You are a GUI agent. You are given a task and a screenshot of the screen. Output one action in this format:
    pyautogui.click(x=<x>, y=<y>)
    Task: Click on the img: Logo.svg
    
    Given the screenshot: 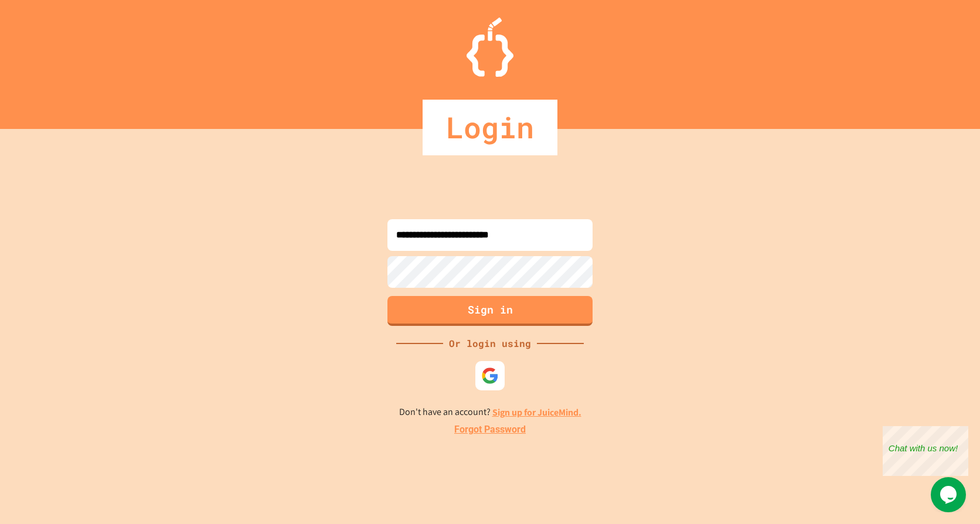 What is the action you would take?
    pyautogui.click(x=490, y=47)
    